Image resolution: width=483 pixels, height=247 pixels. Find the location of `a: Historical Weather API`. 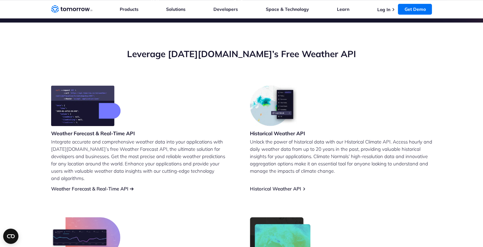

a: Historical Weather API is located at coordinates (276, 189).